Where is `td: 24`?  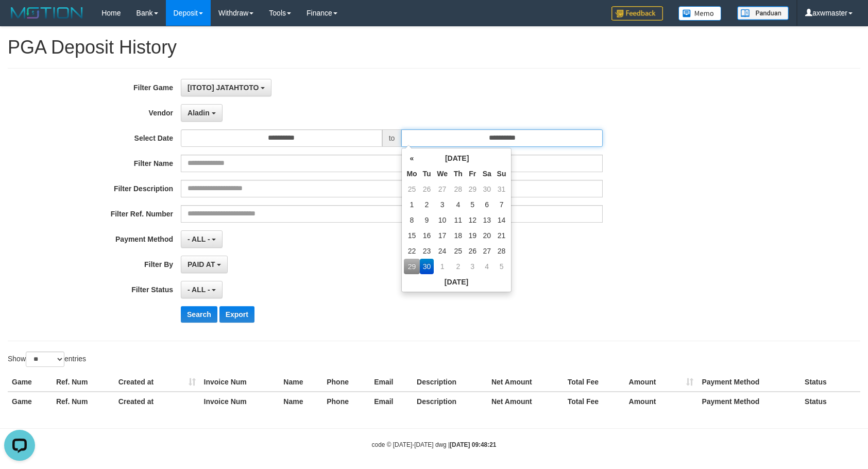
td: 24 is located at coordinates (442, 251).